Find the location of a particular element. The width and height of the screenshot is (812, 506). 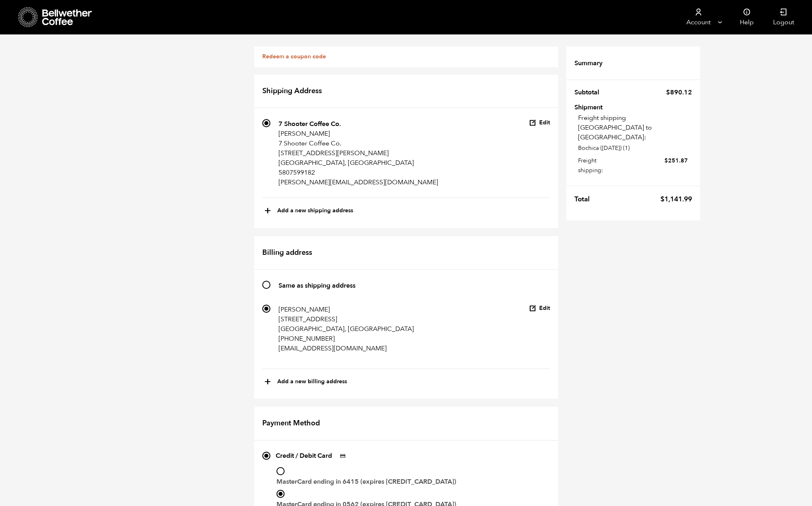

strong: Same as shipping address is located at coordinates (317, 286).